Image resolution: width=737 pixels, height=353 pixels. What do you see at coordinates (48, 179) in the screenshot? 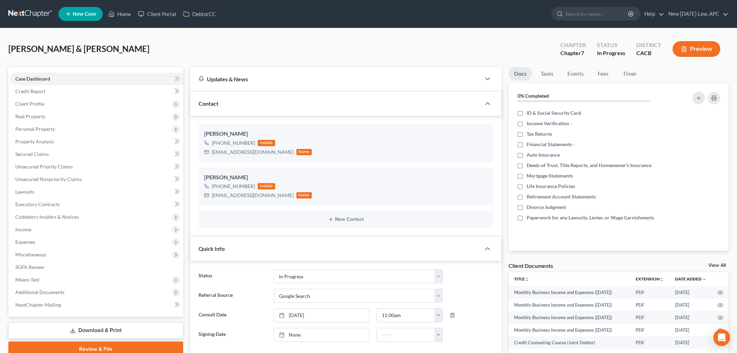
I see `span: Unsecured Nonpriority Claims` at bounding box center [48, 179].